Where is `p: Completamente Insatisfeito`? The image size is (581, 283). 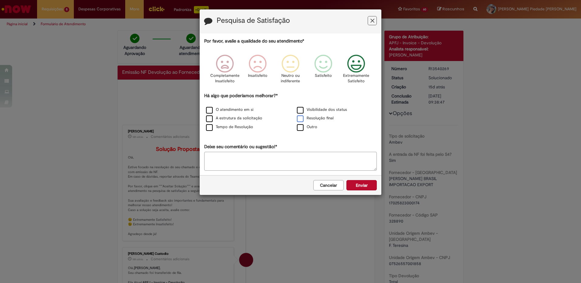
p: Completamente Insatisfeito is located at coordinates (225, 78).